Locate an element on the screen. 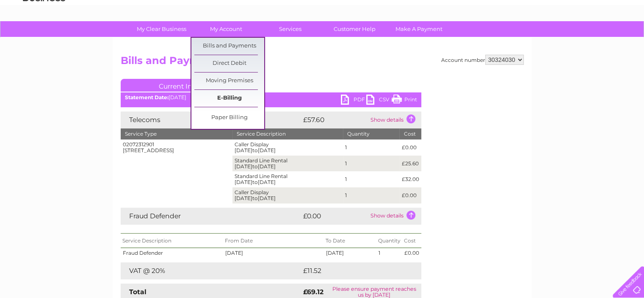 The image size is (644, 298). strong: £69.12 is located at coordinates (313, 291).